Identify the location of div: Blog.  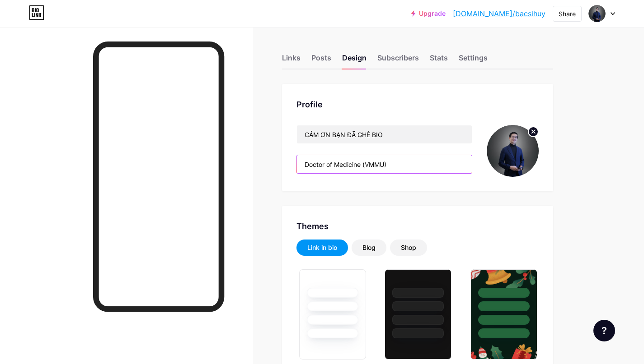
(368, 248).